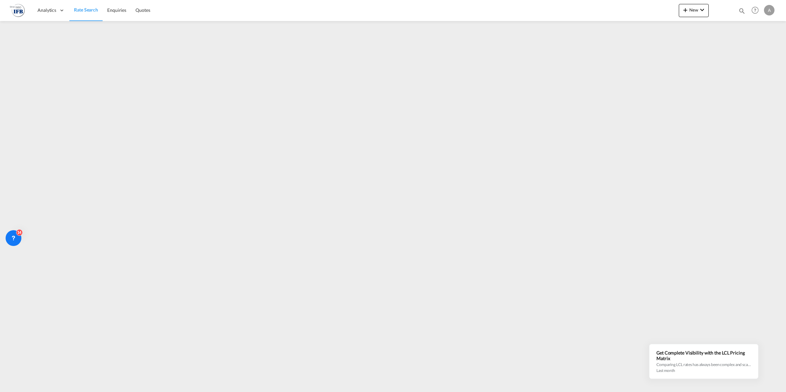  Describe the element at coordinates (693, 11) in the screenshot. I see `button: icon-plus 400-fgNewicon-chevron-down` at that location.